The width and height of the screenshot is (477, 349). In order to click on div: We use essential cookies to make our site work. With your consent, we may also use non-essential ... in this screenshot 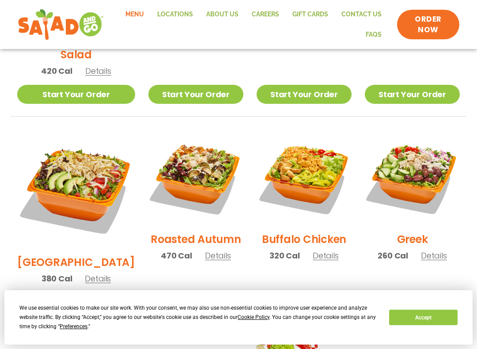, I will do `click(199, 317)`.